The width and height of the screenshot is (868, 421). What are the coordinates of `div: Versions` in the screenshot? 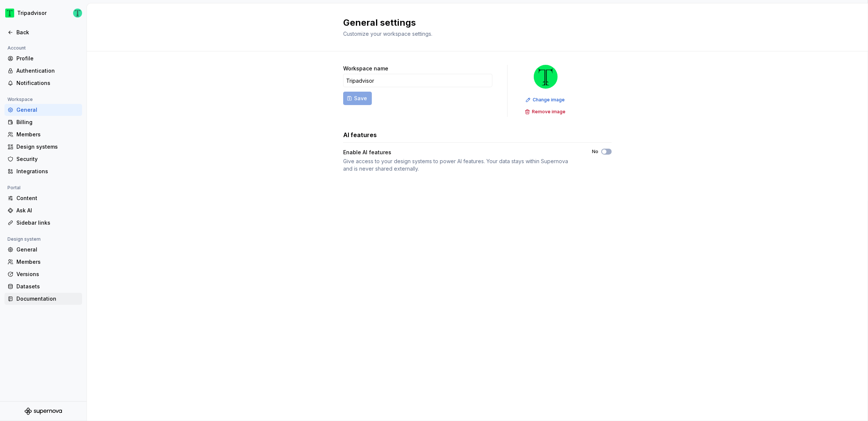 It's located at (48, 274).